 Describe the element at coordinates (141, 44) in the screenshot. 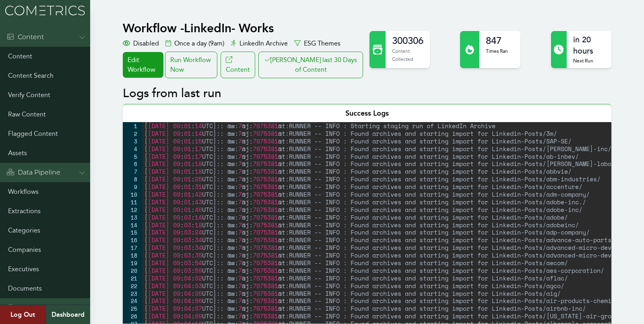

I see `div: Disabled` at that location.